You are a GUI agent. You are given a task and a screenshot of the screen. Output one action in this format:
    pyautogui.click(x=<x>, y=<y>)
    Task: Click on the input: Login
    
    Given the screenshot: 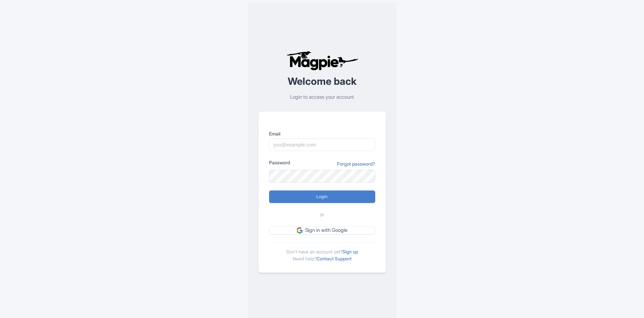 What is the action you would take?
    pyautogui.click(x=322, y=197)
    